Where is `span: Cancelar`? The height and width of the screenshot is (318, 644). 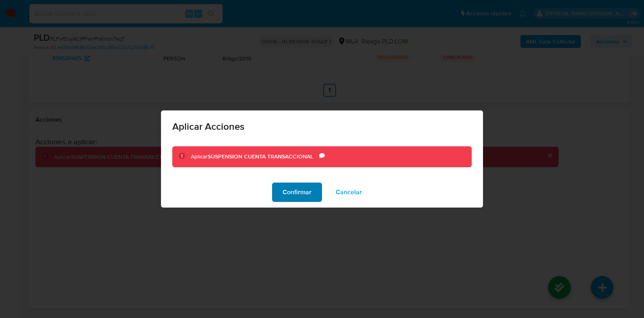
span: Cancelar is located at coordinates (348, 192).